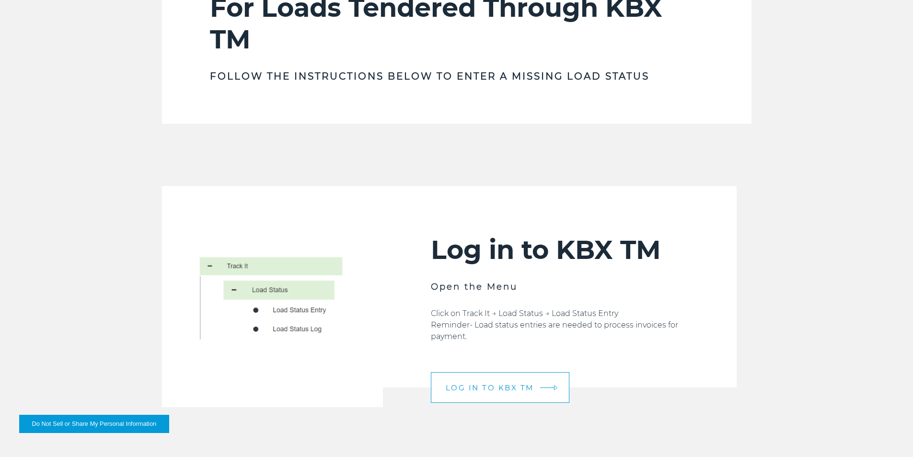 Image resolution: width=913 pixels, height=457 pixels. Describe the element at coordinates (560, 286) in the screenshot. I see `h3: Open the Menu` at that location.